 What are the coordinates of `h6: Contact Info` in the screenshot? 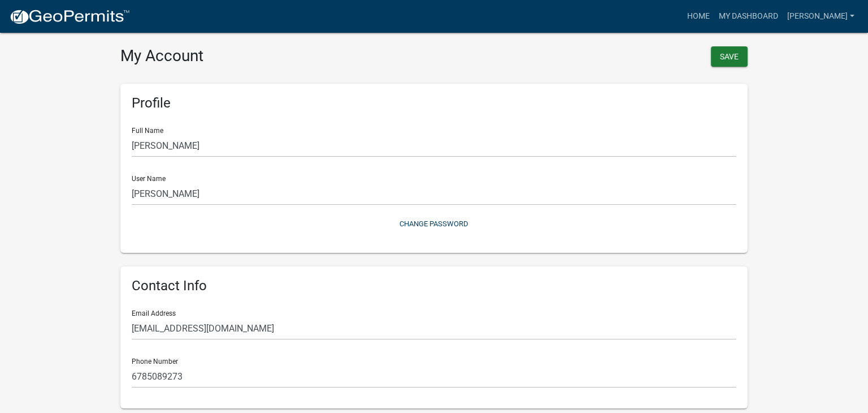 It's located at (434, 286).